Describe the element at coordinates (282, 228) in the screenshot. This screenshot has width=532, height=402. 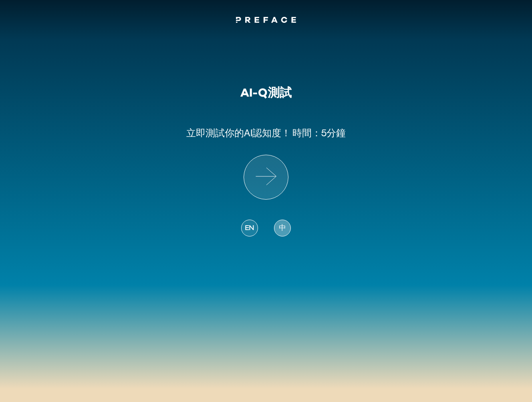
I see `span: 中` at that location.